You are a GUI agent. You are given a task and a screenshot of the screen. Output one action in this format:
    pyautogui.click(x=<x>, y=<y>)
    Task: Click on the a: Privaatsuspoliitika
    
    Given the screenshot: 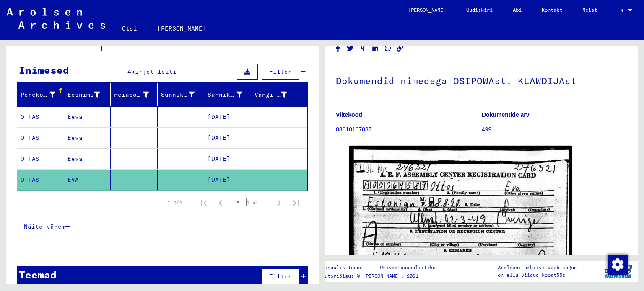 What is the action you would take?
    pyautogui.click(x=409, y=268)
    